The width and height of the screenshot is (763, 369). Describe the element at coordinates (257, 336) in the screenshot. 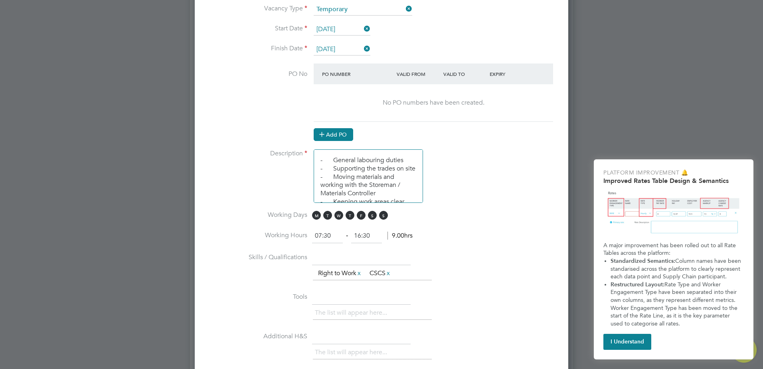

I see `label: Additional H&S` at that location.